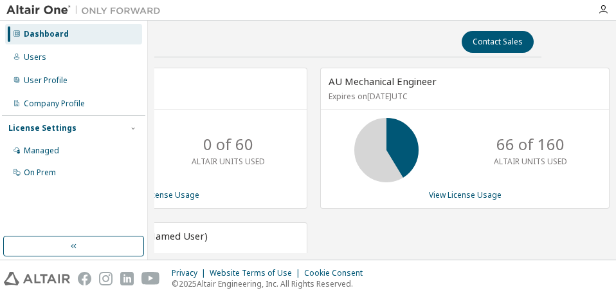 This screenshot has height=297, width=616. Describe the element at coordinates (105, 278) in the screenshot. I see `img: instagram.svg` at that location.